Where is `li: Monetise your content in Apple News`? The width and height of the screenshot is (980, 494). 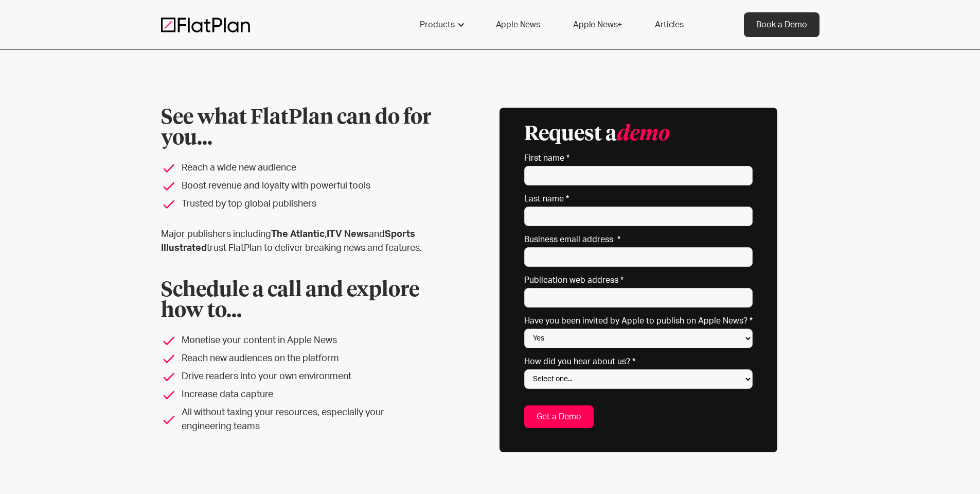
li: Monetise your content in Apple News is located at coordinates (297, 340).